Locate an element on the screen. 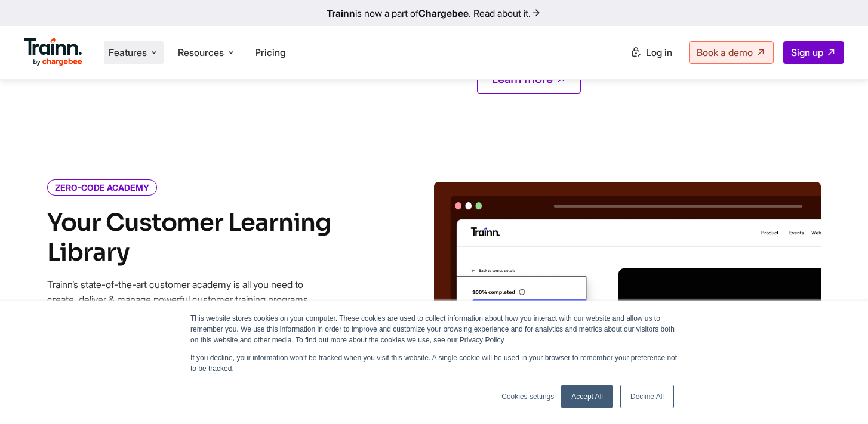 The width and height of the screenshot is (868, 424). span: Sign up is located at coordinates (807, 53).